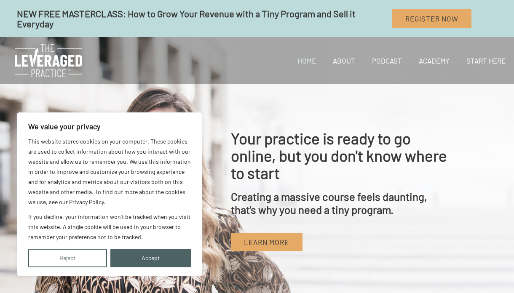 The width and height of the screenshot is (514, 293). I want to click on p: This website stores cookies on your computer. These cookies are used to collect information about..., so click(110, 172).